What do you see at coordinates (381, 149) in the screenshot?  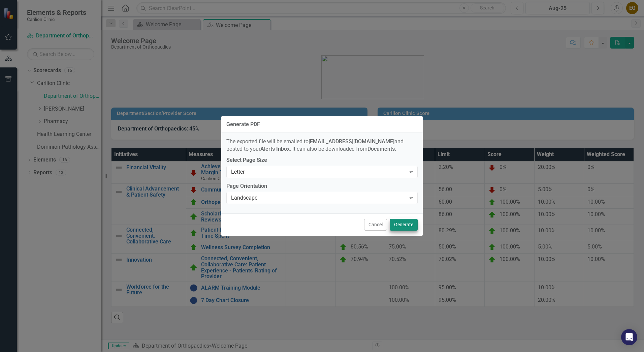 I see `strong: Documents` at bounding box center [381, 149].